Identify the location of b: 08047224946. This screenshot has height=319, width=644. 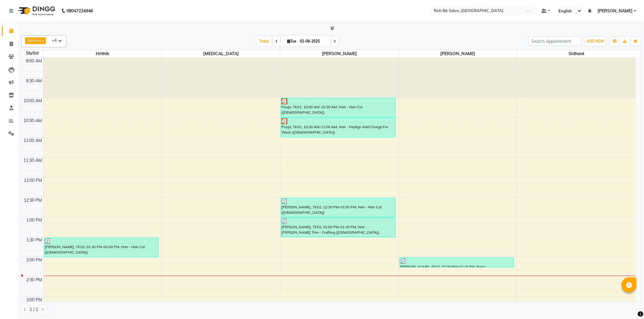
(80, 11).